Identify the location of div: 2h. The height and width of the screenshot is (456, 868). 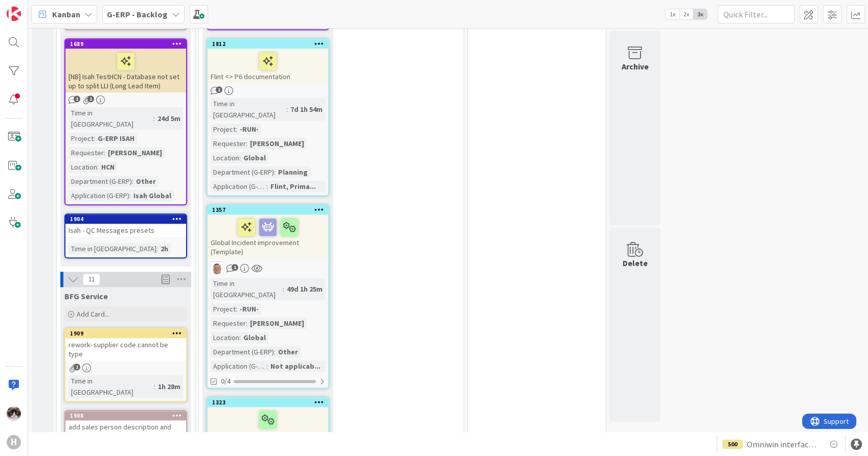
(164, 248).